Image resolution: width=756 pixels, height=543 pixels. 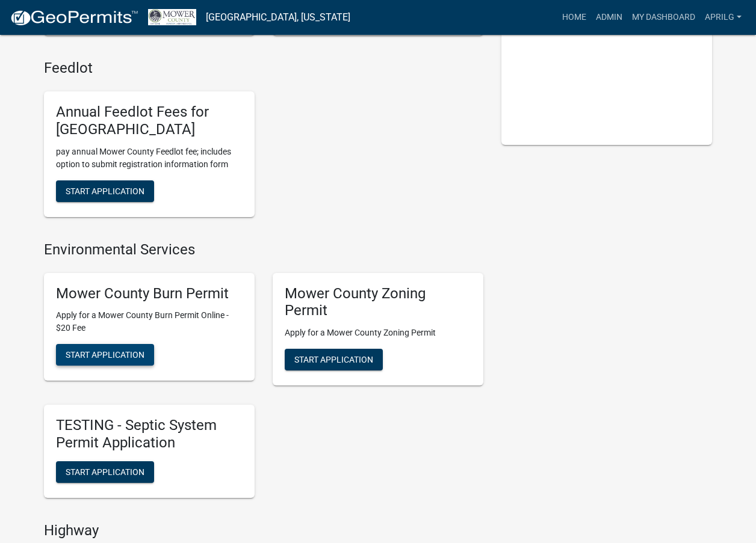 What do you see at coordinates (378, 303) in the screenshot?
I see `h5: Mower County Zoning Permit` at bounding box center [378, 303].